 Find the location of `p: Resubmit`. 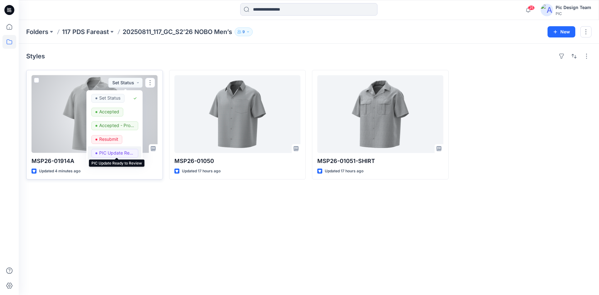

p: Resubmit is located at coordinates (108, 139).